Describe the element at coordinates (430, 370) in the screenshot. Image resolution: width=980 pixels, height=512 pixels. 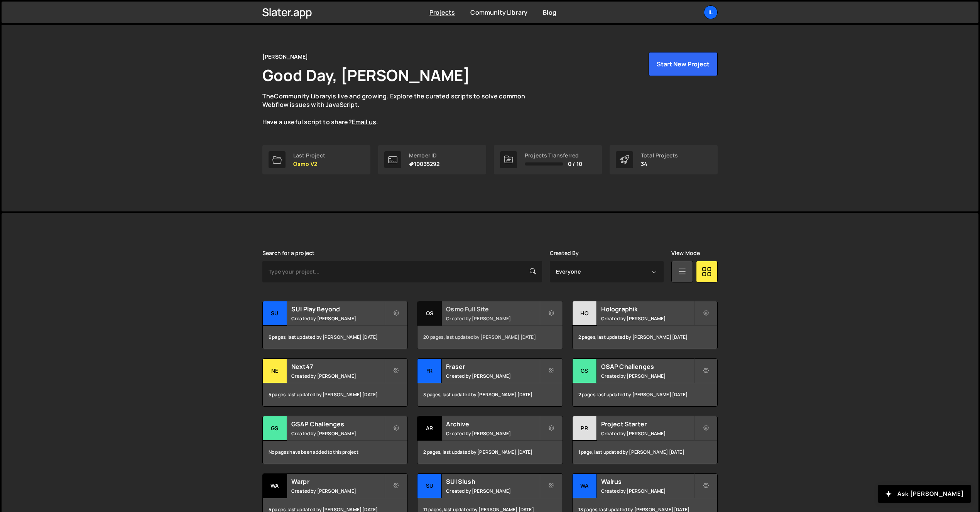
I see `div: Fr` at that location.